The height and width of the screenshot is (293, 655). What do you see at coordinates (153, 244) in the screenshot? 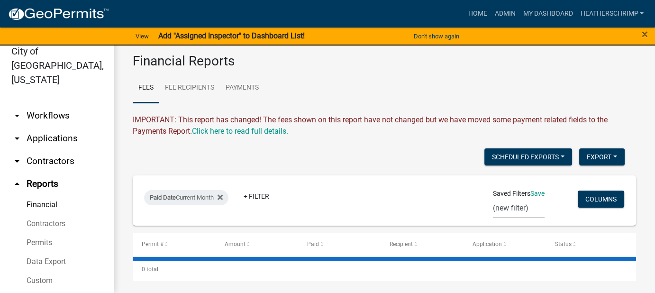
I see `span: Permit #` at bounding box center [153, 244].